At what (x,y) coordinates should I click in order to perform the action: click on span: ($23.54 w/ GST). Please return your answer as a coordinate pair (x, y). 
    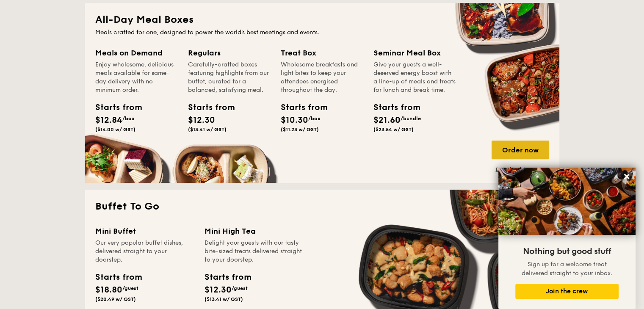
    Looking at the image, I should click on (393, 129).